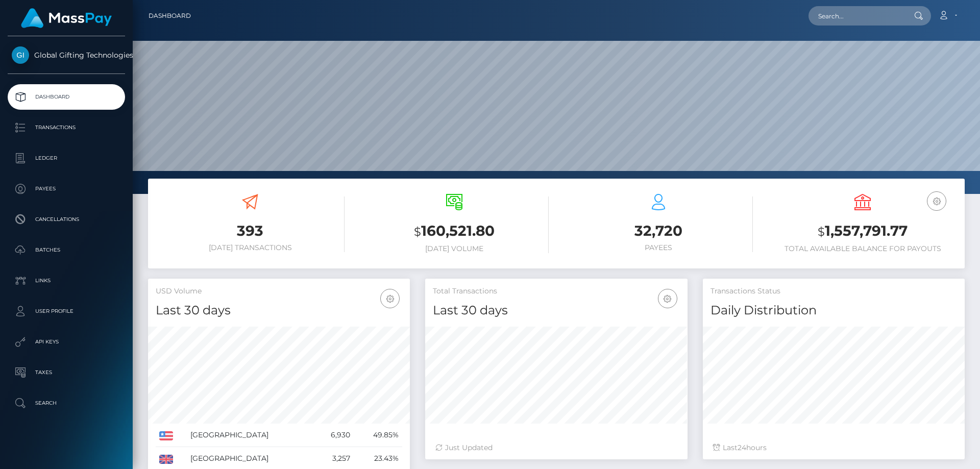 This screenshot has width=980, height=469. What do you see at coordinates (66, 158) in the screenshot?
I see `p: Ledger` at bounding box center [66, 158].